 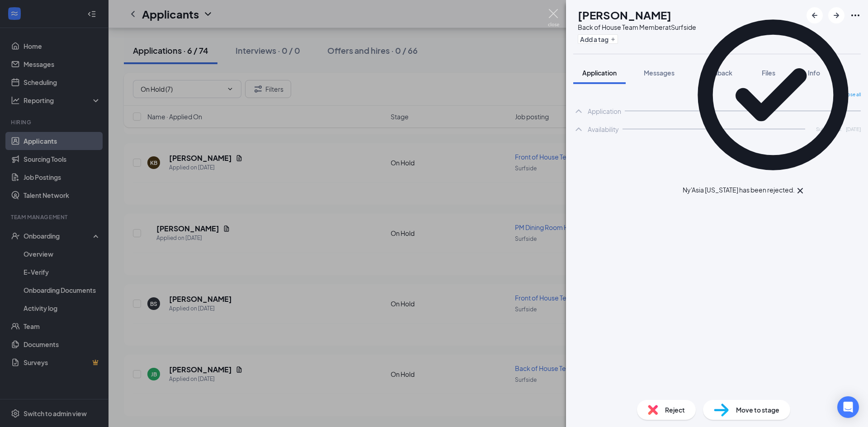 What do you see at coordinates (848, 407) in the screenshot?
I see `div: Open Intercom Messenger` at bounding box center [848, 407].